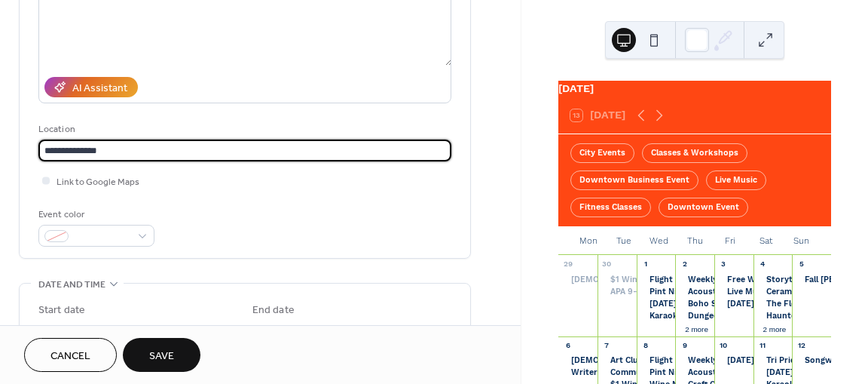  I want to click on div: Live Music, so click(736, 180).